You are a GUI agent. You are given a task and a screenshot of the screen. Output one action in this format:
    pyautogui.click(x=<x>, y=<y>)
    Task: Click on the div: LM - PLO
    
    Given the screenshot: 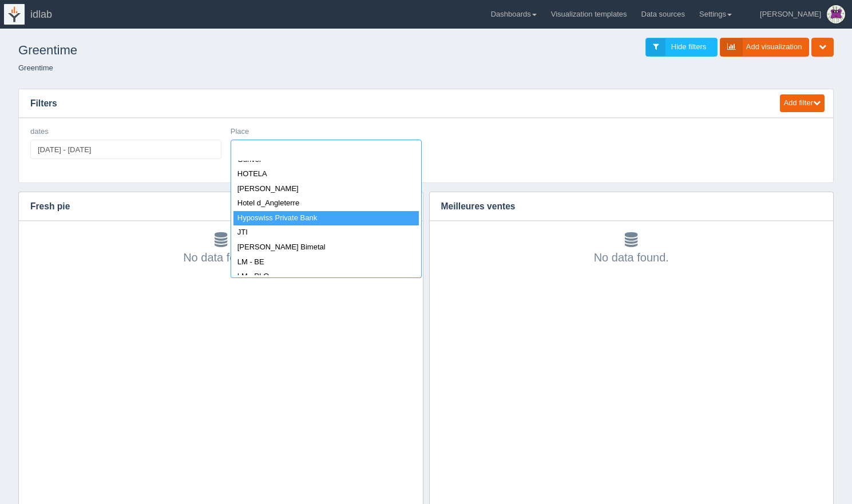 What is the action you would take?
    pyautogui.click(x=326, y=277)
    